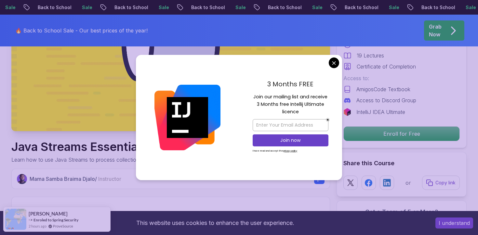 The width and height of the screenshot is (478, 235). Describe the element at coordinates (109, 179) in the screenshot. I see `span: Instructor` at that location.